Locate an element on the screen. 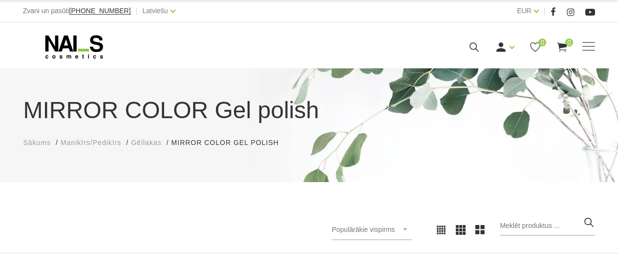 The width and height of the screenshot is (618, 269). span: Manikīrs/Pedikīrs is located at coordinates (91, 143).